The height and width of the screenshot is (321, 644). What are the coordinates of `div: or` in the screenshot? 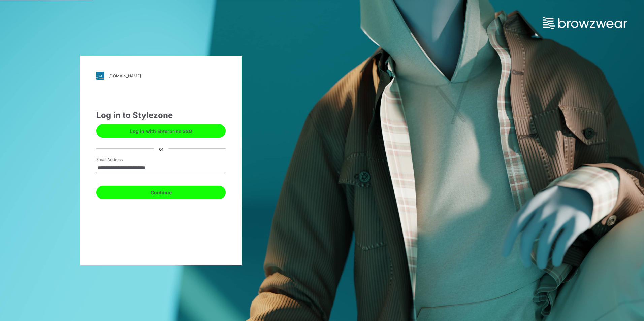 It's located at (161, 149).